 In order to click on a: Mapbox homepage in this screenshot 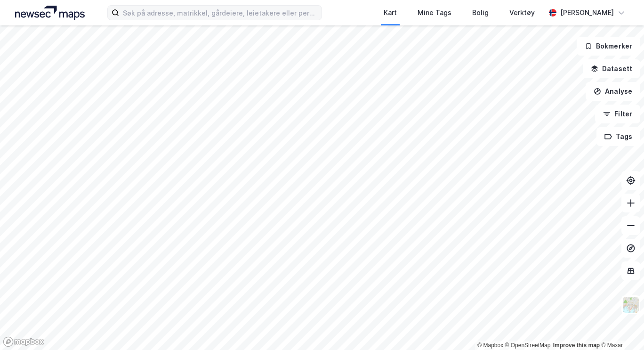, I will do `click(23, 342)`.